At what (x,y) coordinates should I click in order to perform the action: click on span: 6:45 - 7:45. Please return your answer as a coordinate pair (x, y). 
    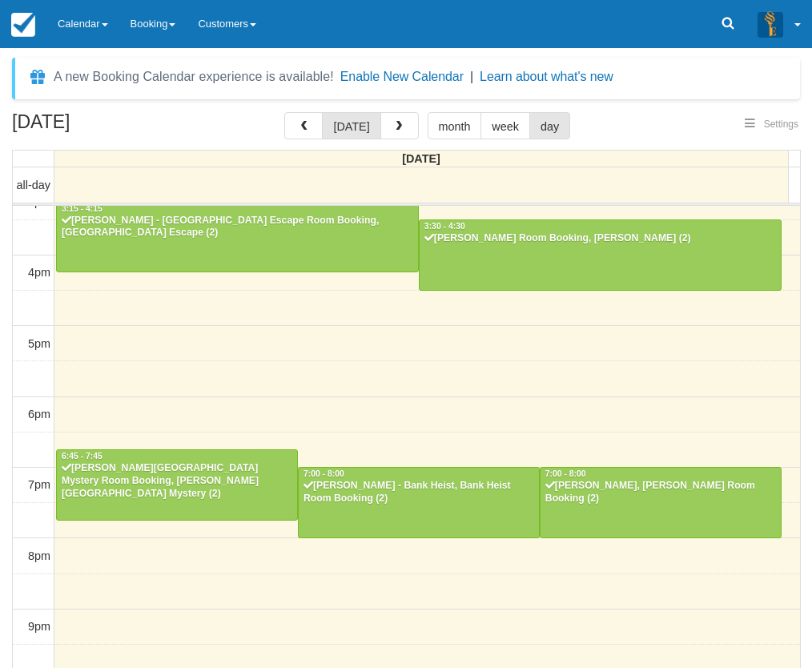
    Looking at the image, I should click on (81, 456).